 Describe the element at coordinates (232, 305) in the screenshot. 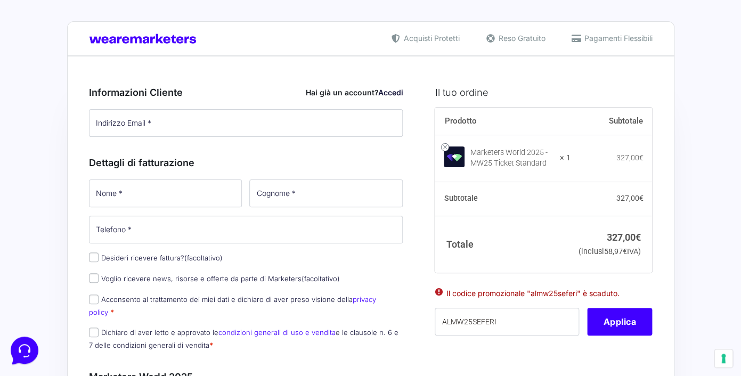

I see `a: privacy policy` at that location.